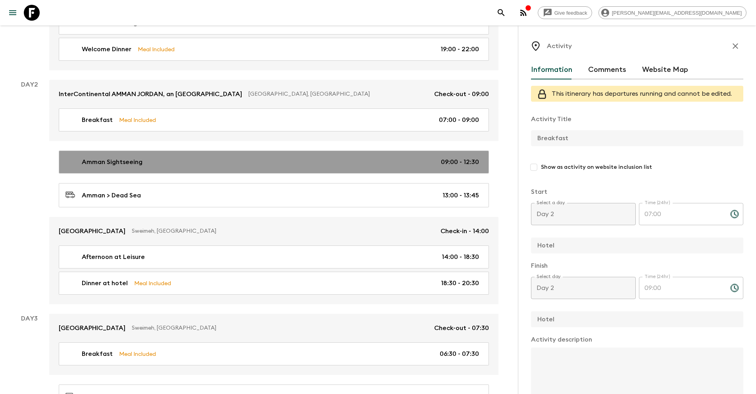  What do you see at coordinates (274, 195) in the screenshot?
I see `a: Amman > Dead Sea13:00 - 13:45` at bounding box center [274, 195].